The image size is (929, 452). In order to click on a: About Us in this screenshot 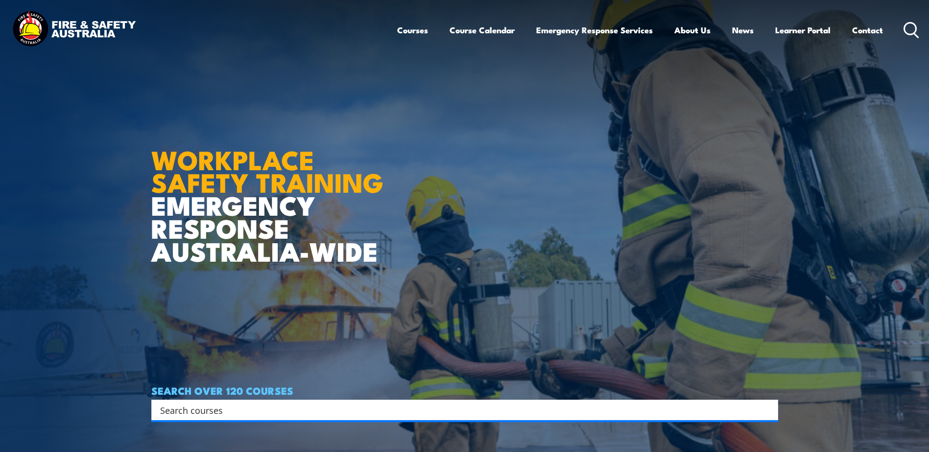, I will do `click(692, 30)`.